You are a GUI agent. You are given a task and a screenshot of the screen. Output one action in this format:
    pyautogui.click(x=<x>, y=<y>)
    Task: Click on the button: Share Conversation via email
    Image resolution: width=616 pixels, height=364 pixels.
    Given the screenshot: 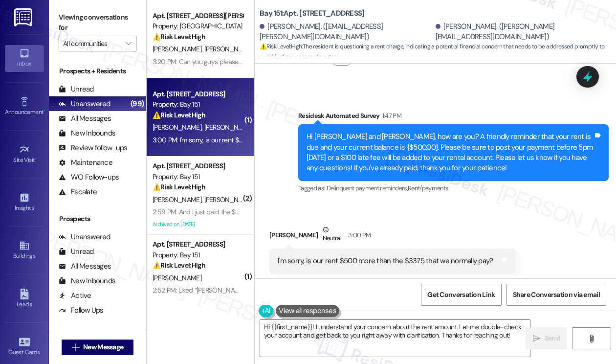 What is the action you would take?
    pyautogui.click(x=557, y=294)
    